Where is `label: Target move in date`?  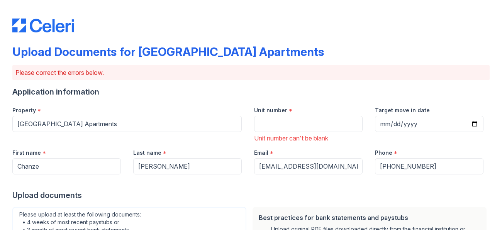 label: Target move in date is located at coordinates (402, 110).